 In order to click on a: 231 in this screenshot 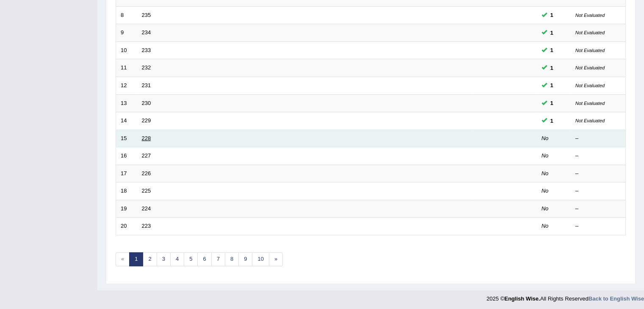, I will do `click(147, 85)`.